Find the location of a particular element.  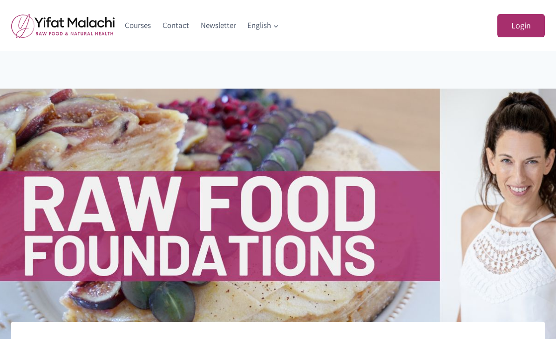

a: Login is located at coordinates (521, 26).